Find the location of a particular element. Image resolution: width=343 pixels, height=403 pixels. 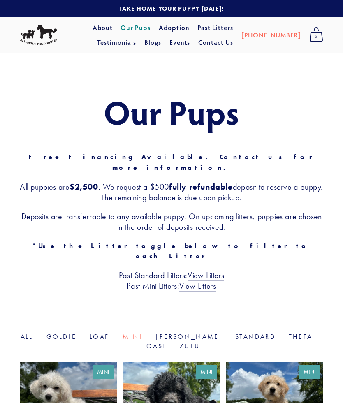

a: Theta is located at coordinates (300, 337).